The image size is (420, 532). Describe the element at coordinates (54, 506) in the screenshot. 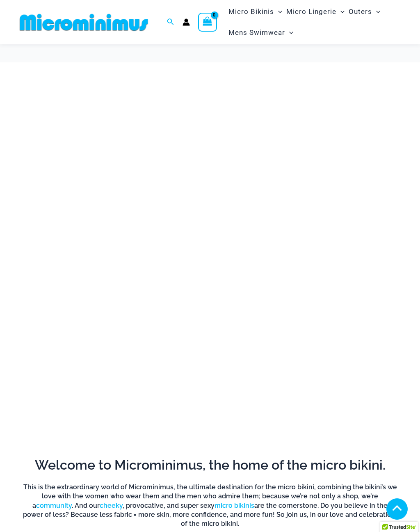

I see `a: community` at that location.